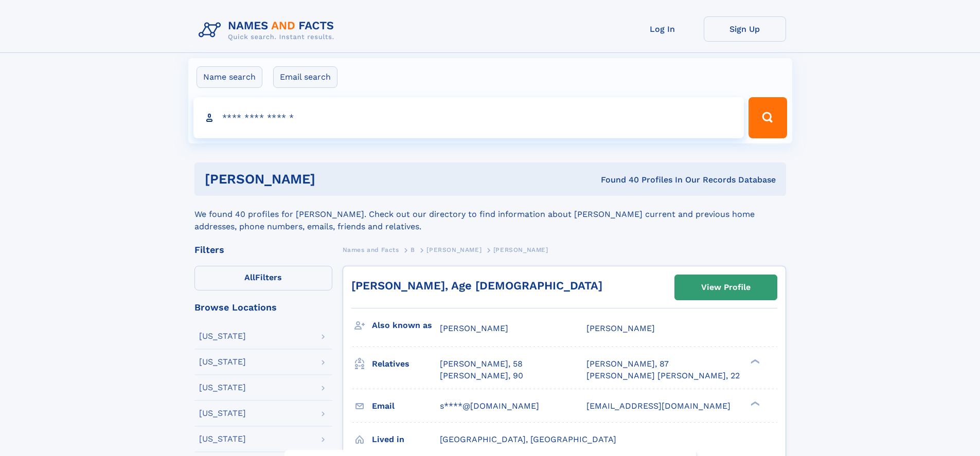 The width and height of the screenshot is (980, 456). Describe the element at coordinates (413, 249) in the screenshot. I see `a: B` at that location.